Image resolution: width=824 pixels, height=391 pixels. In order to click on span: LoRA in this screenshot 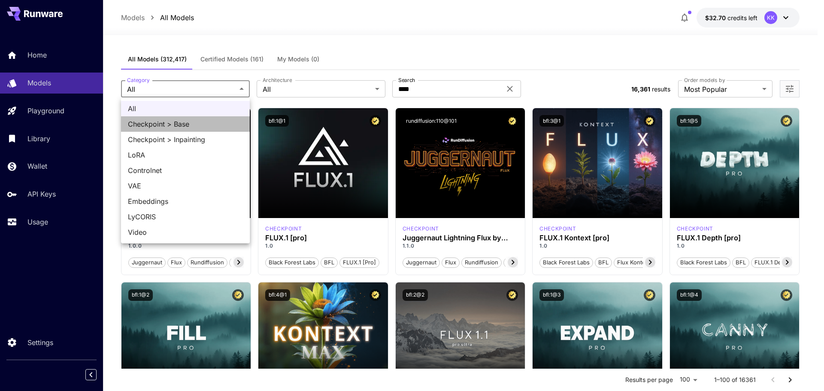, I will do `click(185, 155)`.